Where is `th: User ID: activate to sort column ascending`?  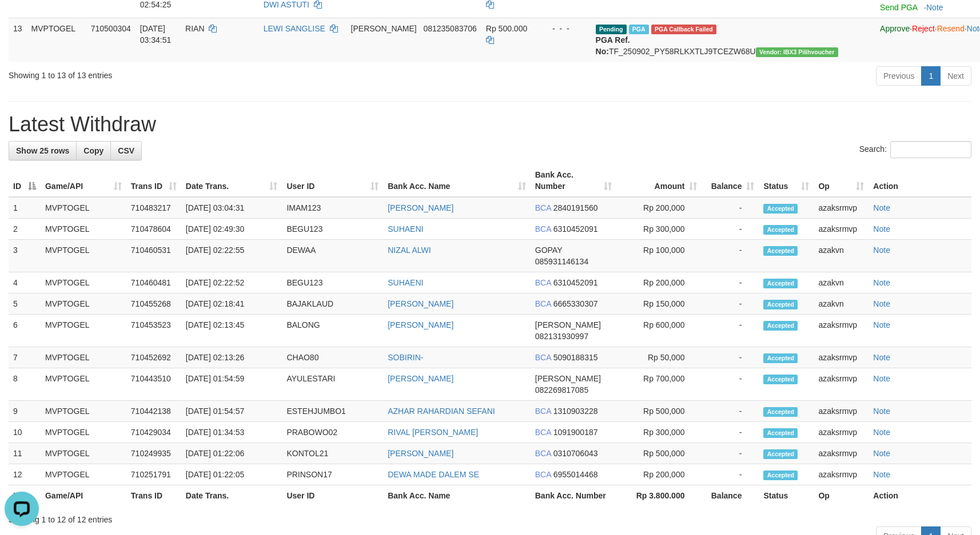
th: User ID: activate to sort column ascending is located at coordinates (332, 180).